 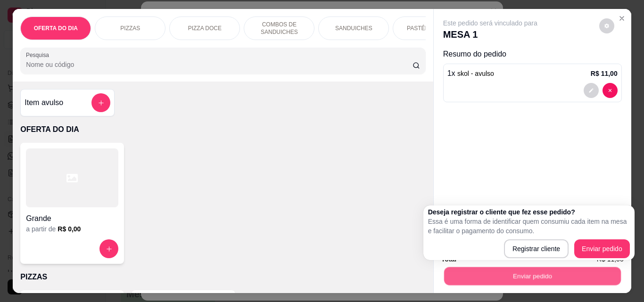 What do you see at coordinates (491, 23) in the screenshot?
I see `p: Este pedido será vinculado para` at bounding box center [491, 23].